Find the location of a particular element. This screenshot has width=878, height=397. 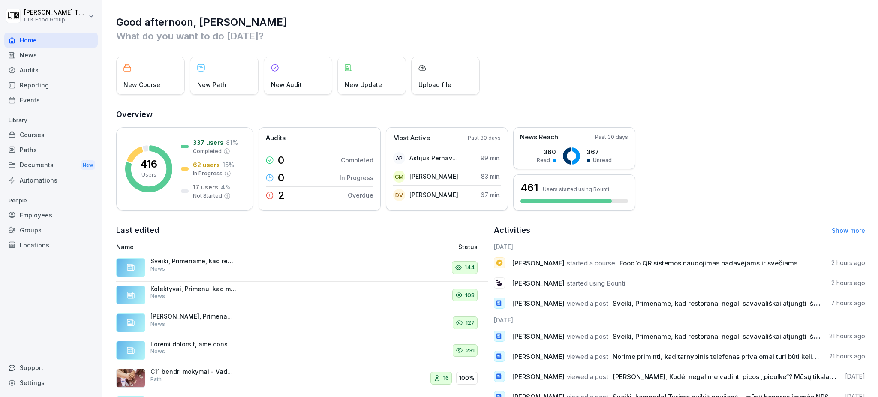

div: Courses is located at coordinates (51, 135).